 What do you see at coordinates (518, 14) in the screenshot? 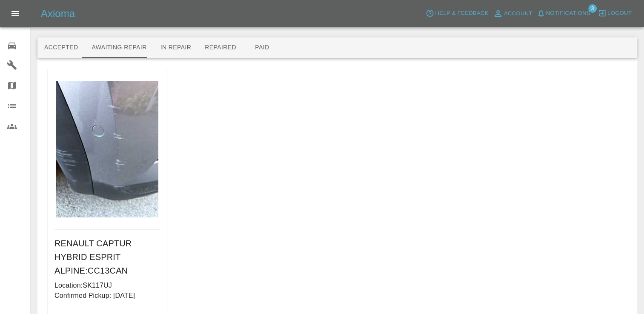
I see `span: Account` at bounding box center [518, 14].